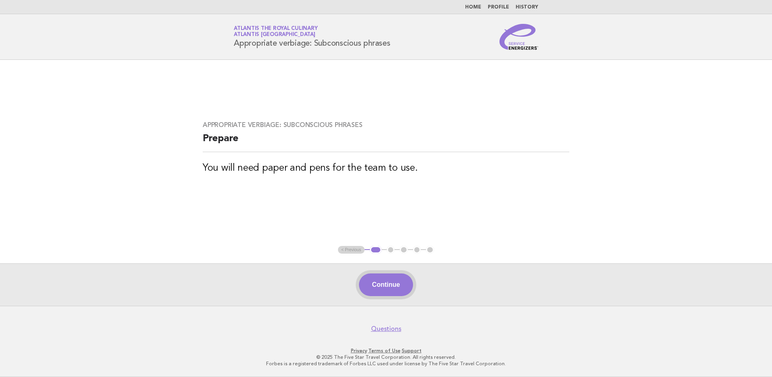  I want to click on a: Questions, so click(386, 328).